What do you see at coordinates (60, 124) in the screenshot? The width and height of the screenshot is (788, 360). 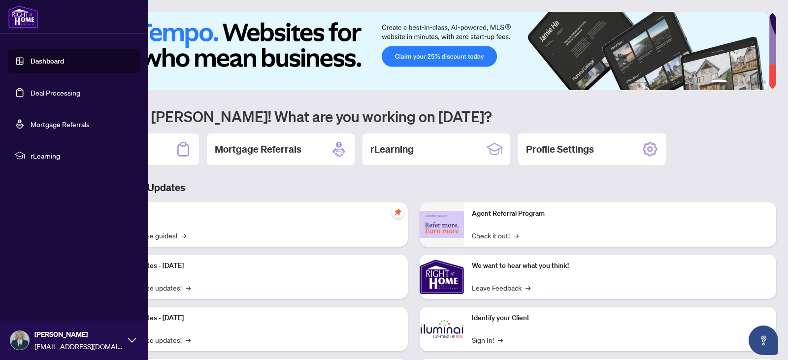 I see `a: Mortgage Referrals` at bounding box center [60, 124].